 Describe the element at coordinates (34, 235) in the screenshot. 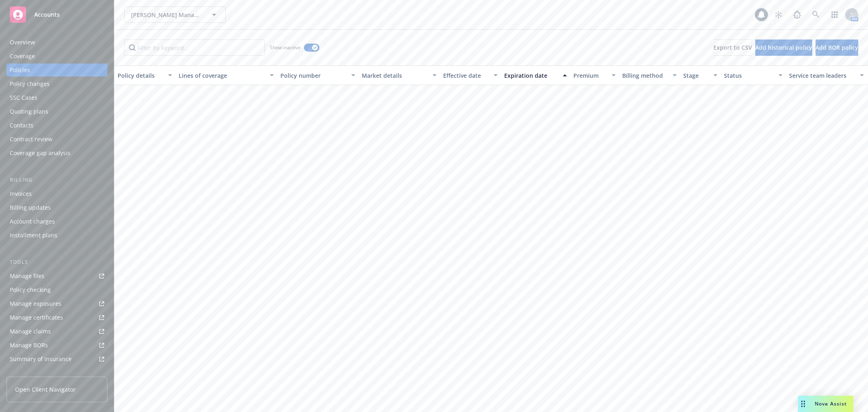

I see `div: Installment plans` at that location.